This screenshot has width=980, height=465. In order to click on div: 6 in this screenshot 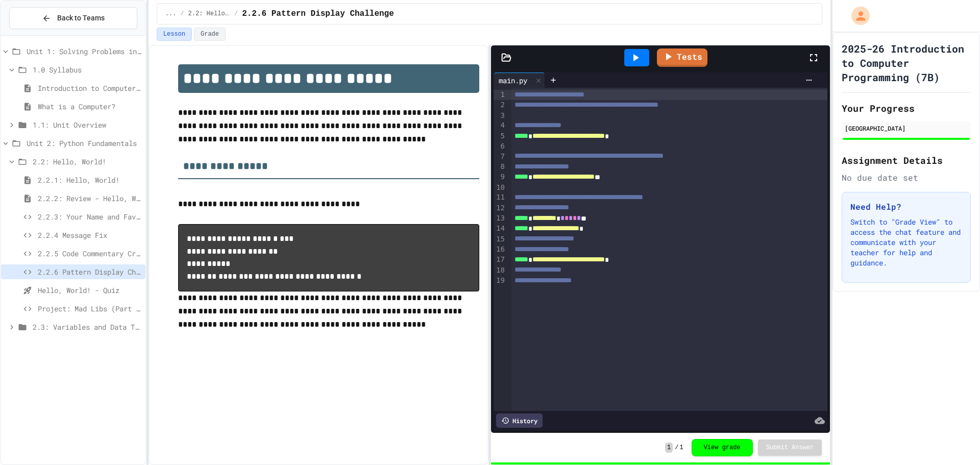, I will do `click(499, 146)`.